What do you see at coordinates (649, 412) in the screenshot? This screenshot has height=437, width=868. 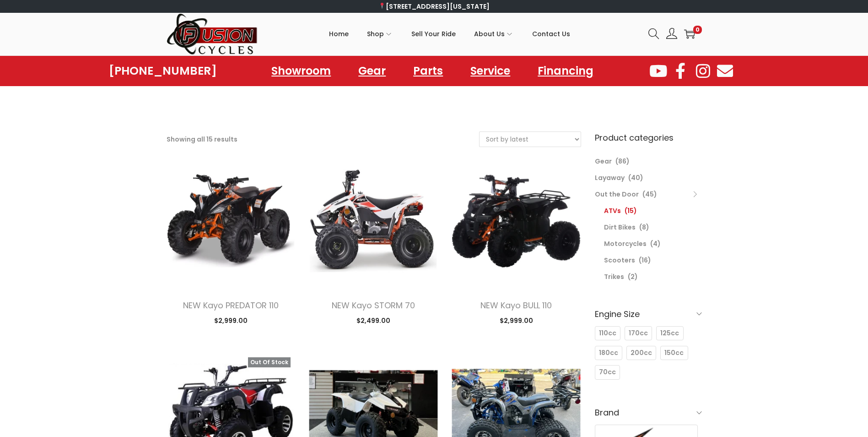 I see `h6: Brand` at bounding box center [649, 412].